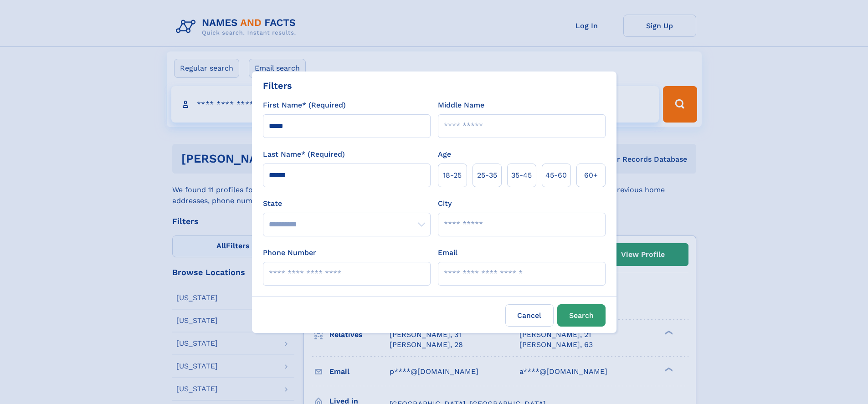 The width and height of the screenshot is (868, 404). Describe the element at coordinates (521, 175) in the screenshot. I see `span: 35‑45` at that location.